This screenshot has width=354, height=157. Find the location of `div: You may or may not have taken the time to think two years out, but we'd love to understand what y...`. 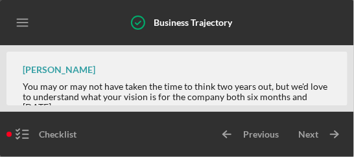

div: You may or may not have taken the time to think two years out, but we'd love to understand what y... is located at coordinates (178, 97).